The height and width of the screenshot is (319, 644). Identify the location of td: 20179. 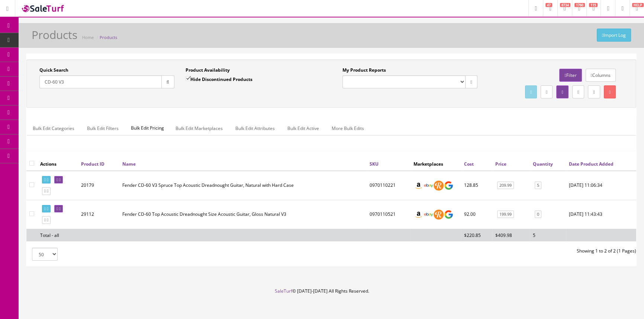
(99, 185).